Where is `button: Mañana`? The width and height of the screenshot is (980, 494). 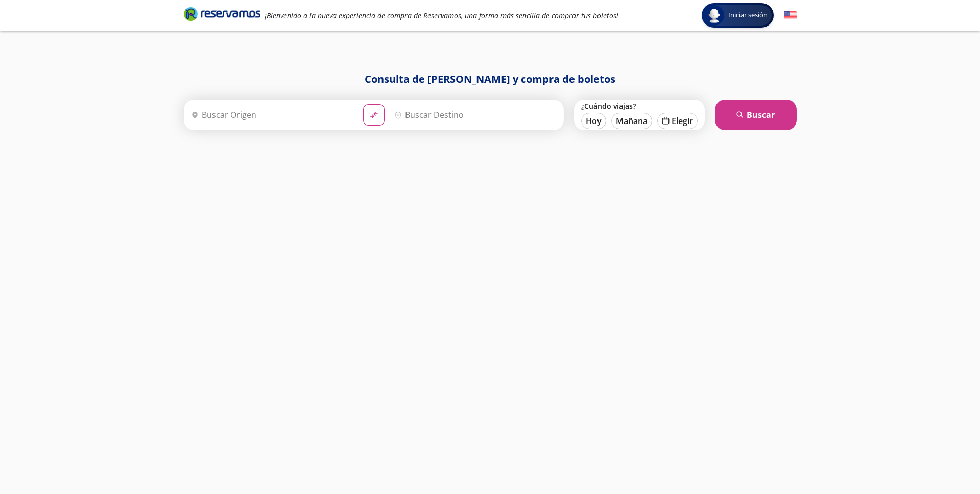
button: Mañana is located at coordinates (631, 121).